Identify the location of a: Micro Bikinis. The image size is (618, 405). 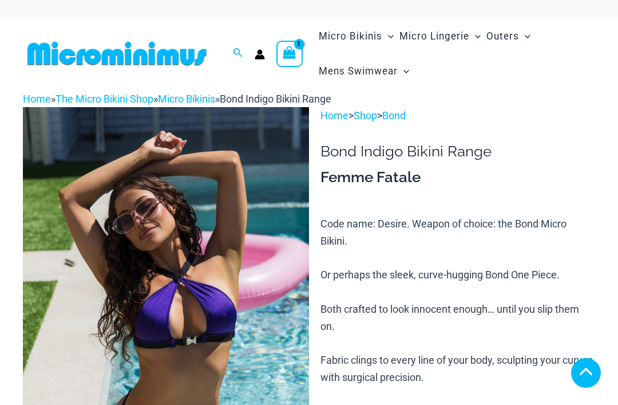
(187, 98).